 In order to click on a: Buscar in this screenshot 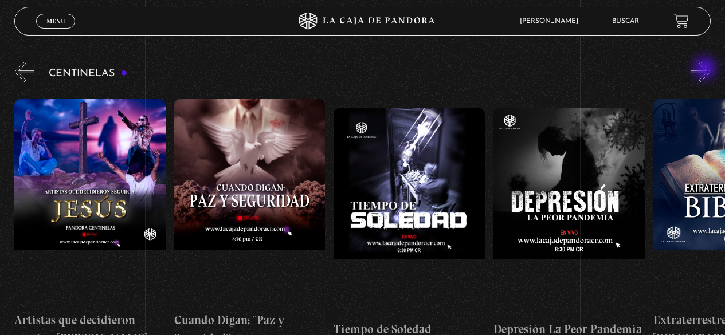, I will do `click(625, 21)`.